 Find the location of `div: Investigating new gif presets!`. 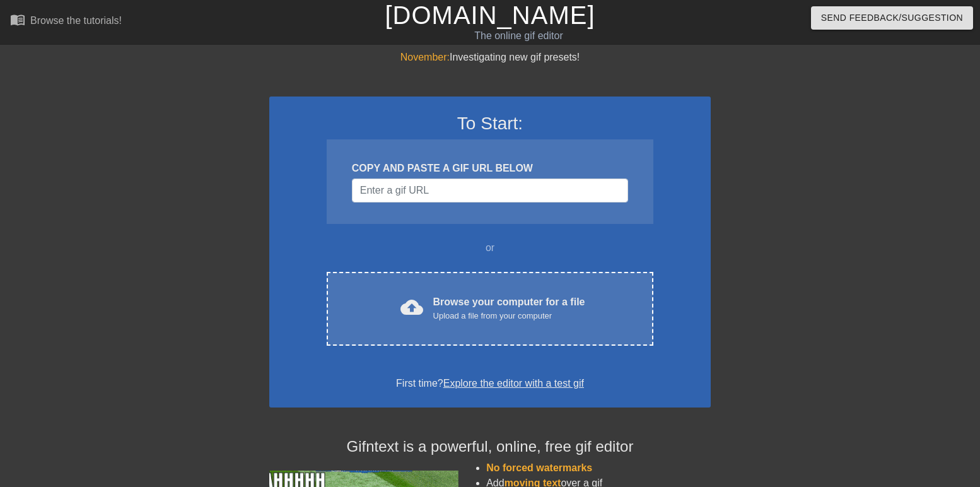

div: Investigating new gif presets! is located at coordinates (490, 57).